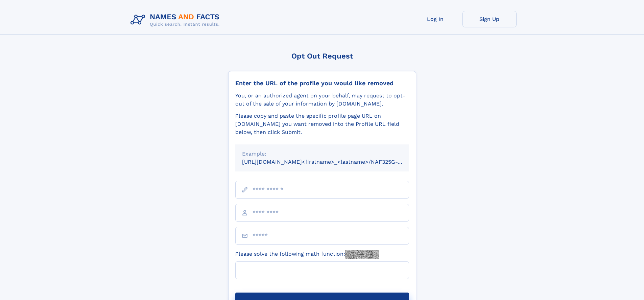 The image size is (644, 300). What do you see at coordinates (322, 100) in the screenshot?
I see `div: You, or an authorized agent on your behalf, may request to opt-out of the sale of your informatio...` at bounding box center [322, 100].